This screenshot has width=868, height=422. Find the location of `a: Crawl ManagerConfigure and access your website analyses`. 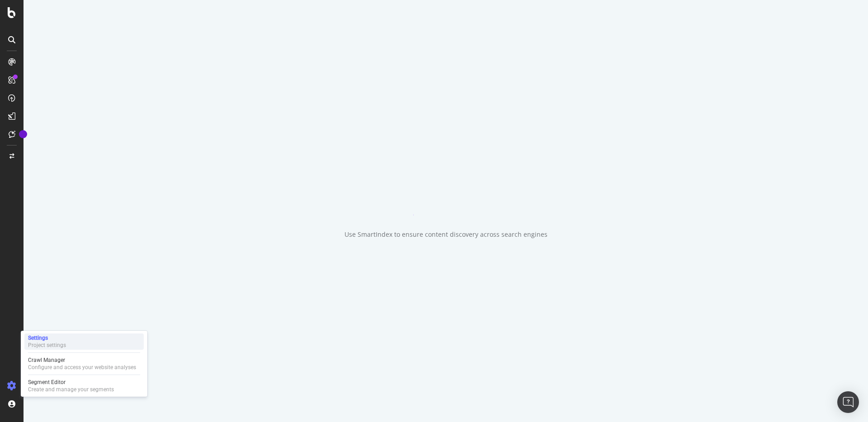

a: Crawl ManagerConfigure and access your website analyses is located at coordinates (84, 364).